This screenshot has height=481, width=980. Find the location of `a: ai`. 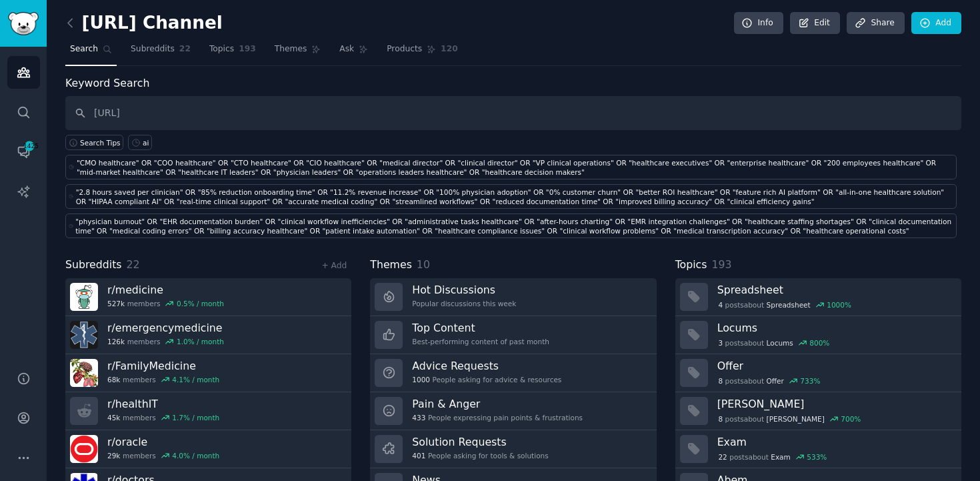

a: ai is located at coordinates (140, 142).